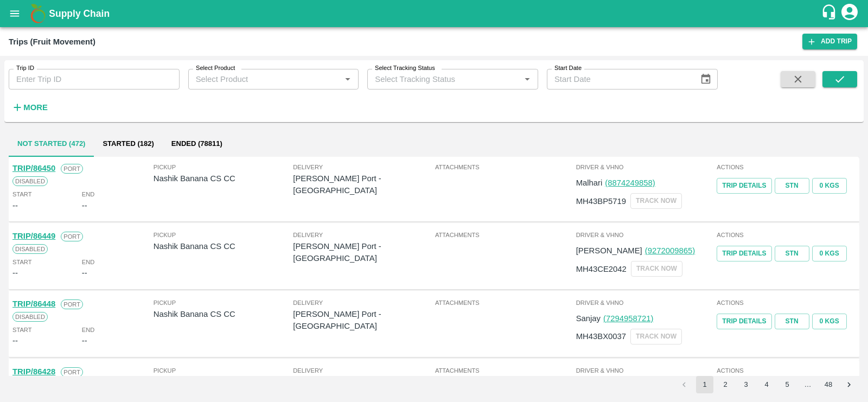  Describe the element at coordinates (35, 107) in the screenshot. I see `strong: More` at that location.